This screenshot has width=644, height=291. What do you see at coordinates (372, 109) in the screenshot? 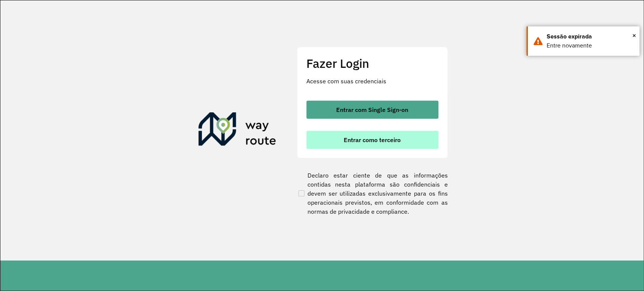
I see `span: Entrar com Single Sign-on` at bounding box center [372, 109].